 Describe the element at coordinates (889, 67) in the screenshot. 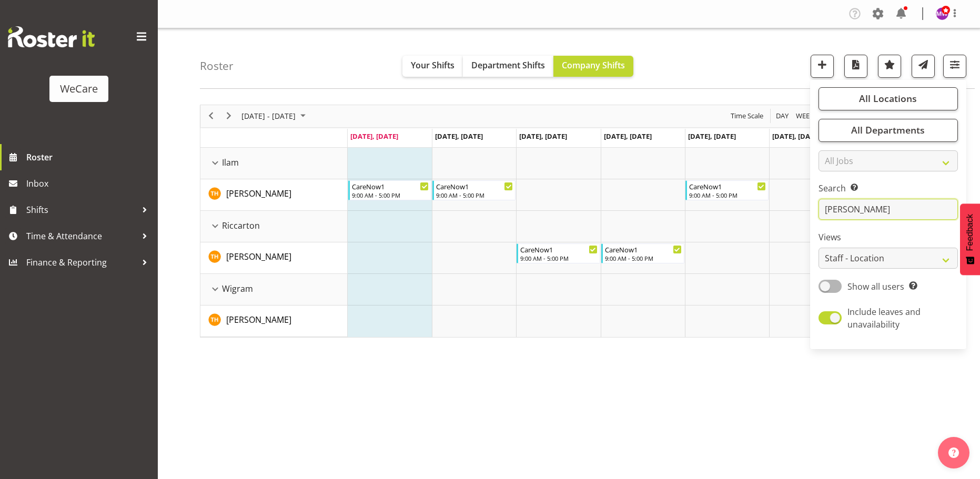

I see `button: Highlight an important date within the roster.` at that location.